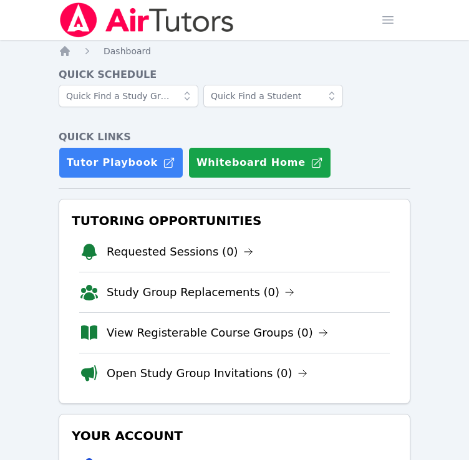  Describe the element at coordinates (127, 51) in the screenshot. I see `a: Dashboard` at that location.